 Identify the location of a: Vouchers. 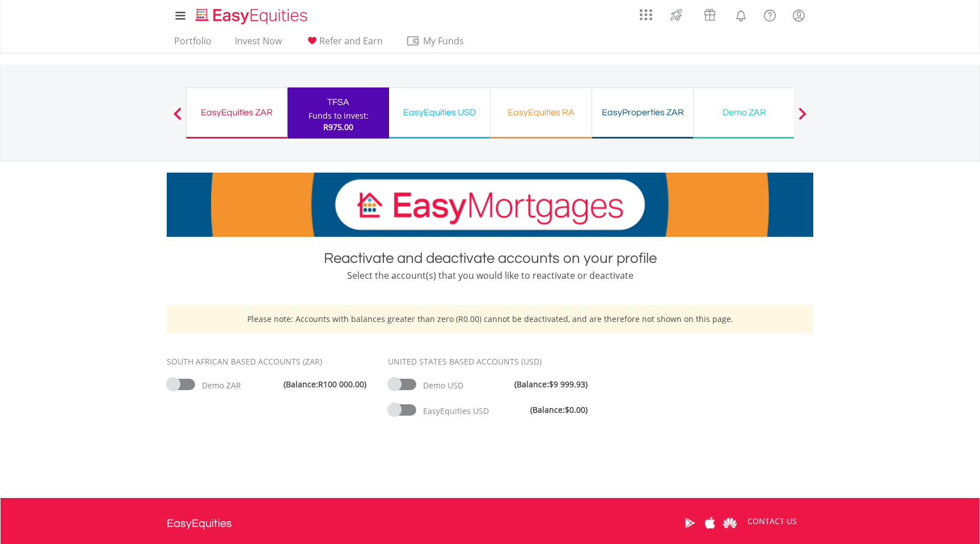
(710, 13).